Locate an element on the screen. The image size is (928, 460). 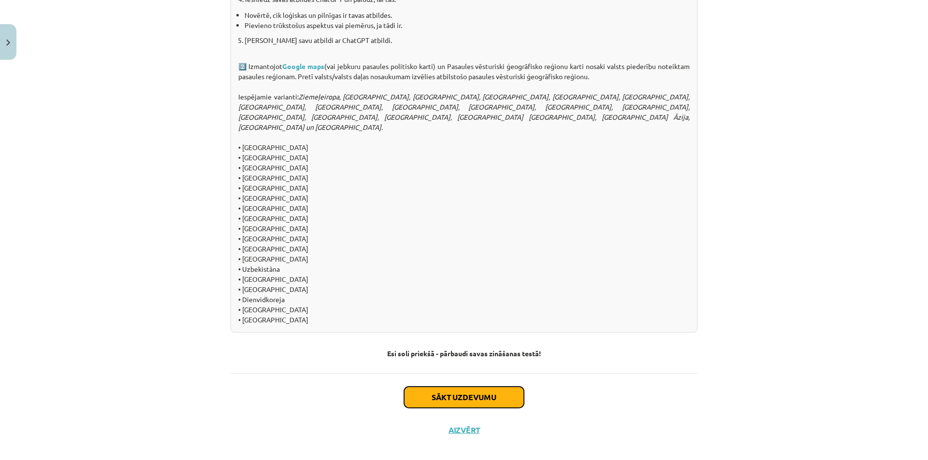
button: Sākt uzdevumu is located at coordinates (464, 398).